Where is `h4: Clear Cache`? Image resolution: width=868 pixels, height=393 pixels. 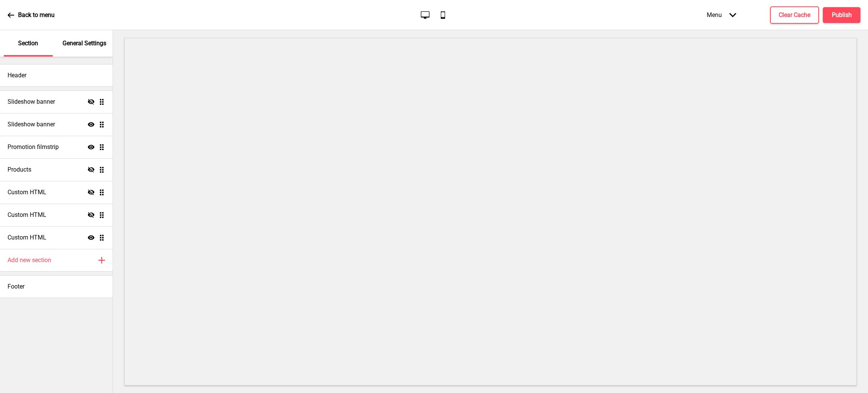
h4: Clear Cache is located at coordinates (795, 15).